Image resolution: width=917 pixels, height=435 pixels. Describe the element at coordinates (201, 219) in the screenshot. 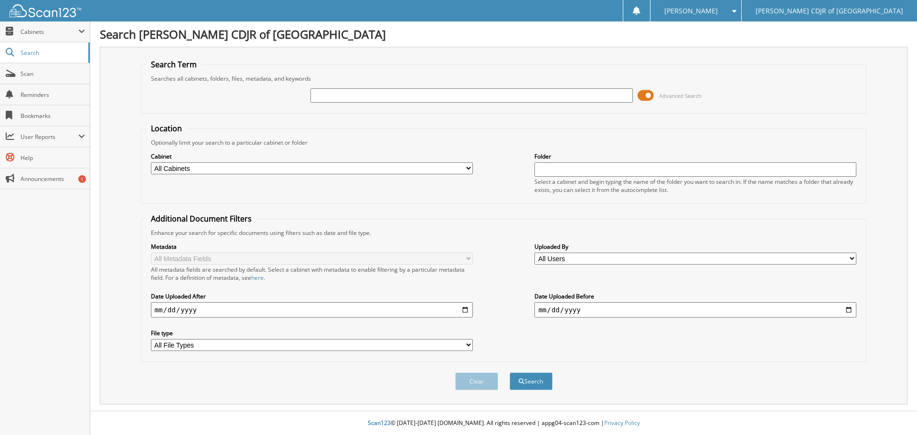

I see `legend: Additional Document Filters` at that location.